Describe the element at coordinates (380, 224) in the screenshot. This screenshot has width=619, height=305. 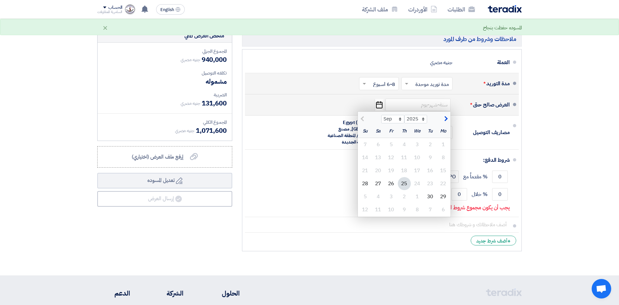
I see `input: أضف ملاحظاتك و شروطك هنا` at that location.